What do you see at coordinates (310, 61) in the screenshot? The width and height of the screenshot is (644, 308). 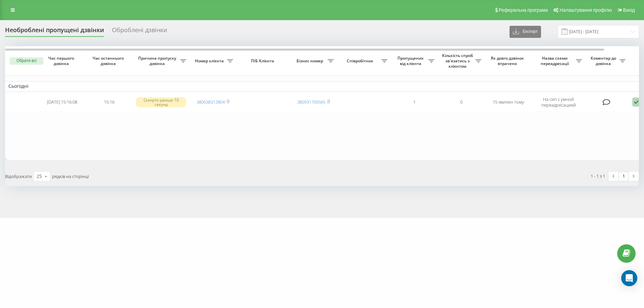 I see `span: Бізнес номер` at bounding box center [310, 61].